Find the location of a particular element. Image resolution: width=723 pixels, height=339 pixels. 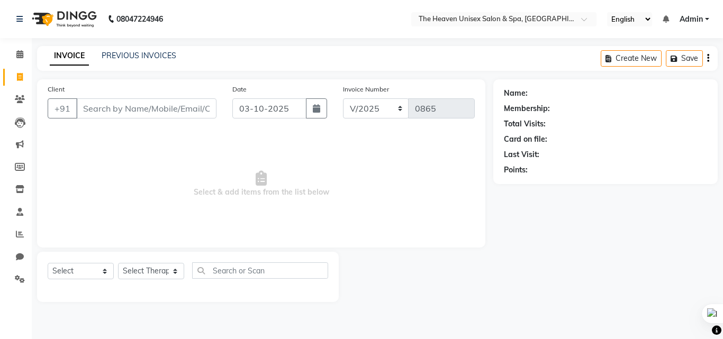

input: Search or Scan is located at coordinates (260, 270).